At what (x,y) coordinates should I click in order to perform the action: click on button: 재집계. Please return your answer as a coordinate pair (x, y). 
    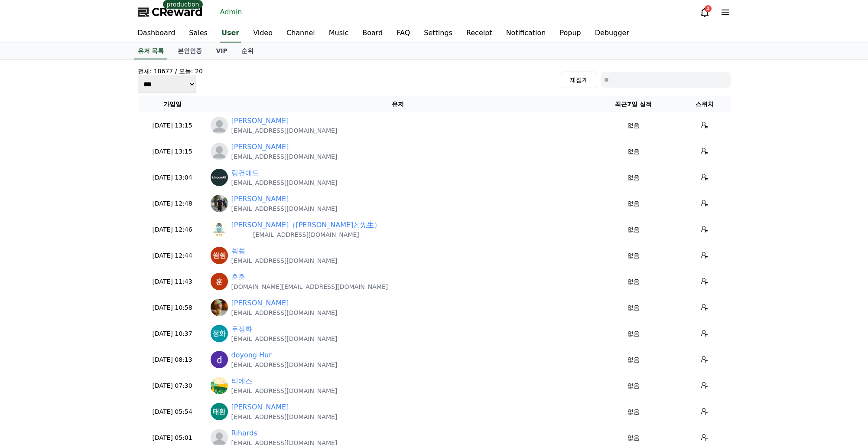
    Looking at the image, I should click on (579, 80).